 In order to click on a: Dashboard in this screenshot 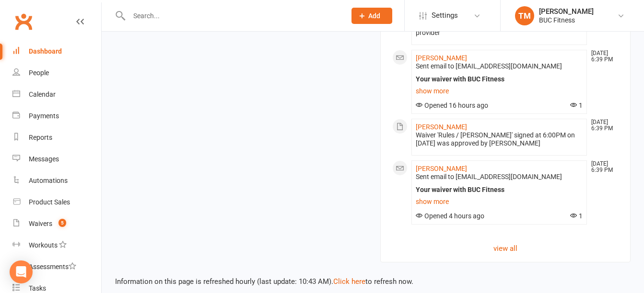, I will do `click(57, 51)`.